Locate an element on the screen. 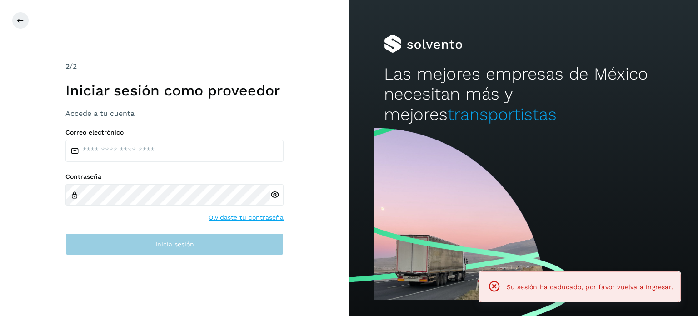 Image resolution: width=698 pixels, height=316 pixels. button: Inicia sesión is located at coordinates (175, 244).